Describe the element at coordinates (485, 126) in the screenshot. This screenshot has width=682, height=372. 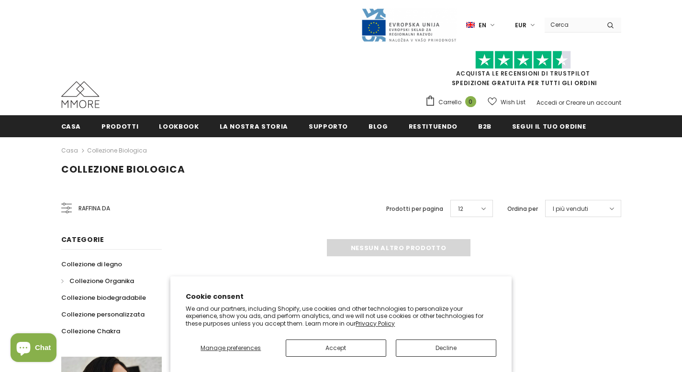
I see `a: B2B` at that location.